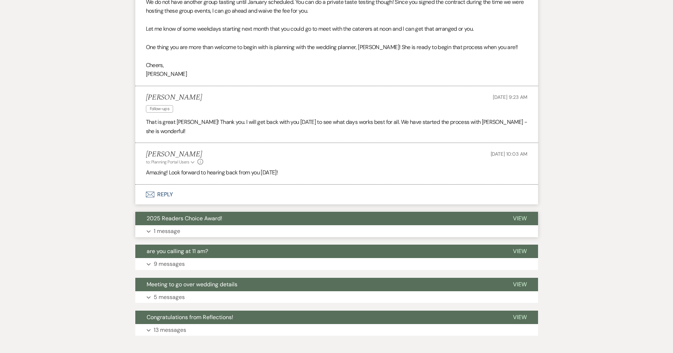 This screenshot has height=353, width=673. Describe the element at coordinates (337, 297) in the screenshot. I see `button: 5 messages` at that location.